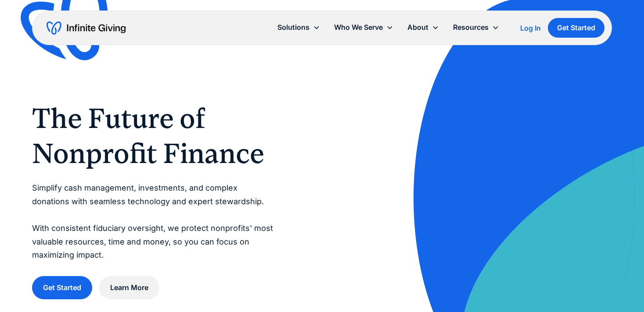 This screenshot has width=644, height=312. Describe the element at coordinates (129, 288) in the screenshot. I see `a: Learn More` at that location.